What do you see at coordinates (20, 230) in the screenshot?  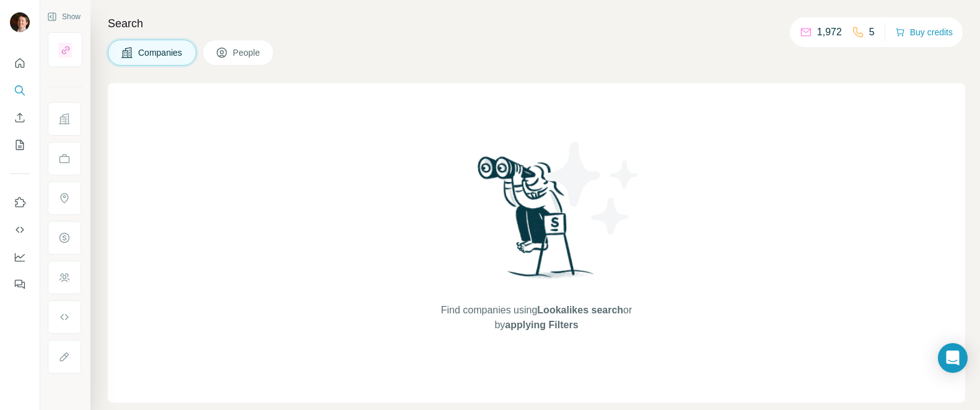 I see `button: Use Surfe API` at bounding box center [20, 230].